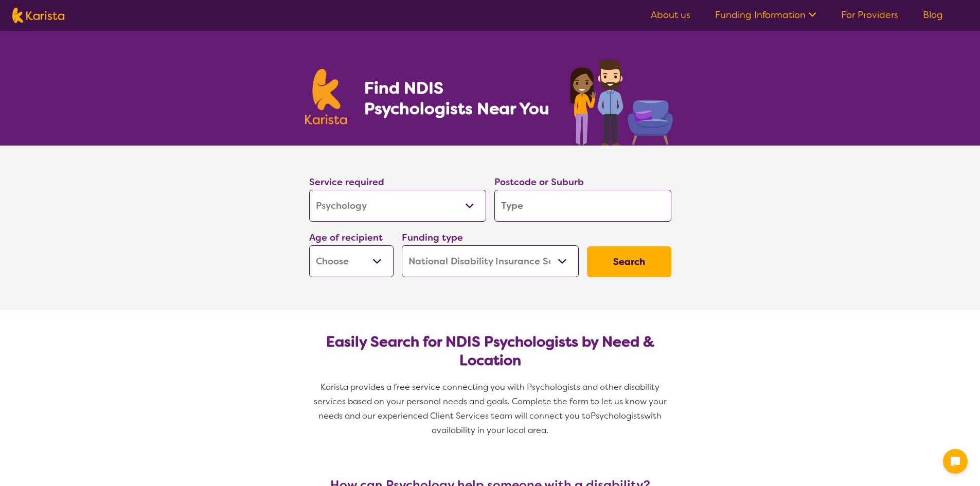 The image size is (980, 486). I want to click on img: psychology, so click(621, 100).